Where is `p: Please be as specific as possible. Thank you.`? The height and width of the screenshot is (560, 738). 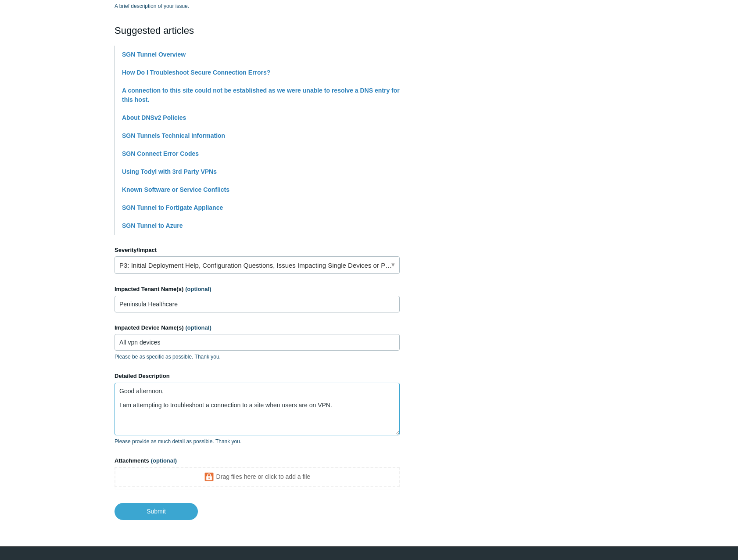
p: Please be as specific as possible. Thank you. is located at coordinates (257, 356).